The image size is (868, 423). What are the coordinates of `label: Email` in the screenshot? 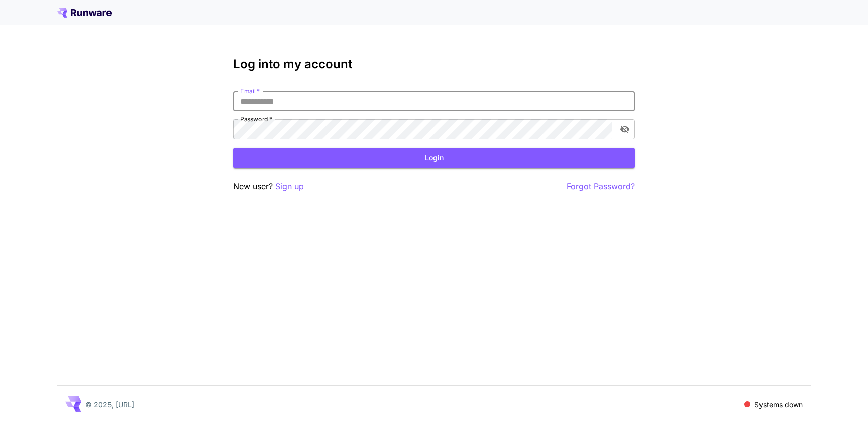 It's located at (249, 91).